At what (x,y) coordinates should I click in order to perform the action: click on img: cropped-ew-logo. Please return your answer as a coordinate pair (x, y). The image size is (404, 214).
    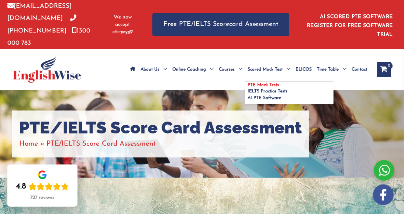
    Looking at the image, I should click on (47, 69).